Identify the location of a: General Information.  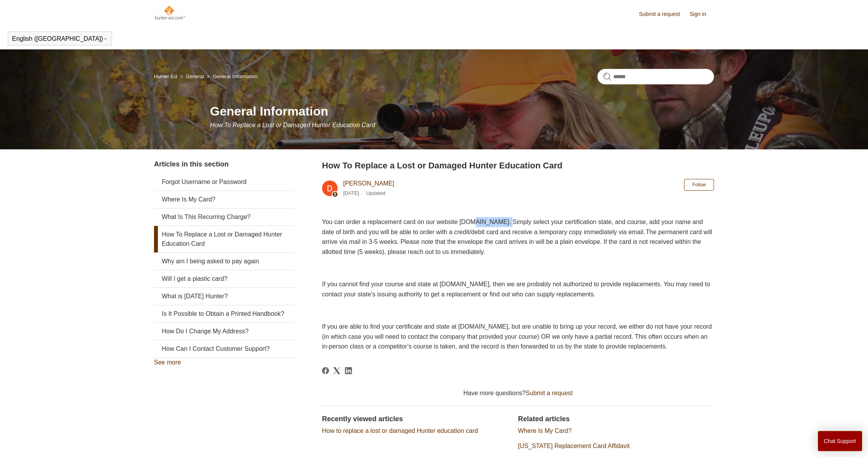
(235, 76).